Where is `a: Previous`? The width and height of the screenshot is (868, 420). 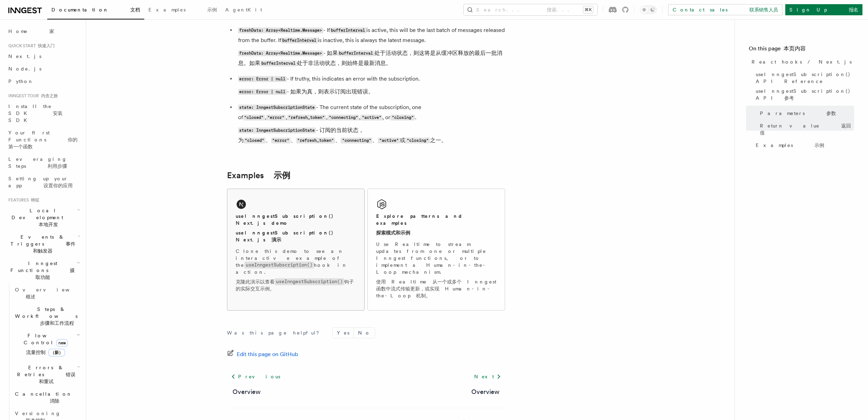
a: Previous is located at coordinates (256, 377).